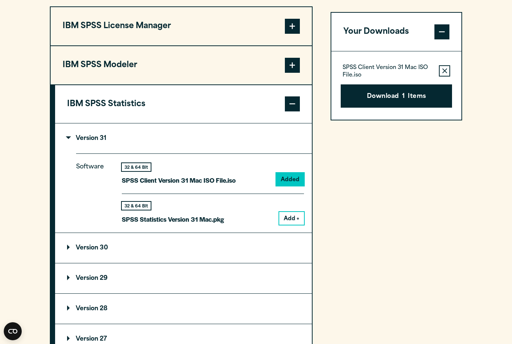  I want to click on summary: Version 28, so click(183, 308).